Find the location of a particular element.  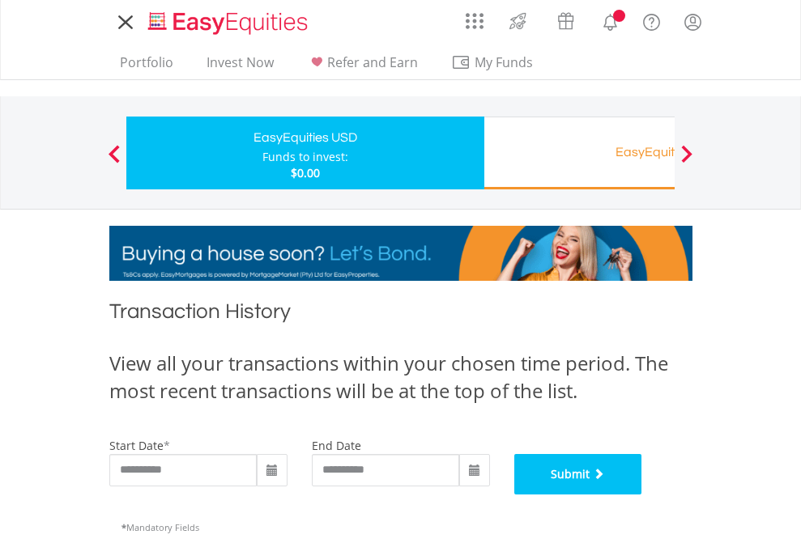

button: Previous is located at coordinates (114, 161).